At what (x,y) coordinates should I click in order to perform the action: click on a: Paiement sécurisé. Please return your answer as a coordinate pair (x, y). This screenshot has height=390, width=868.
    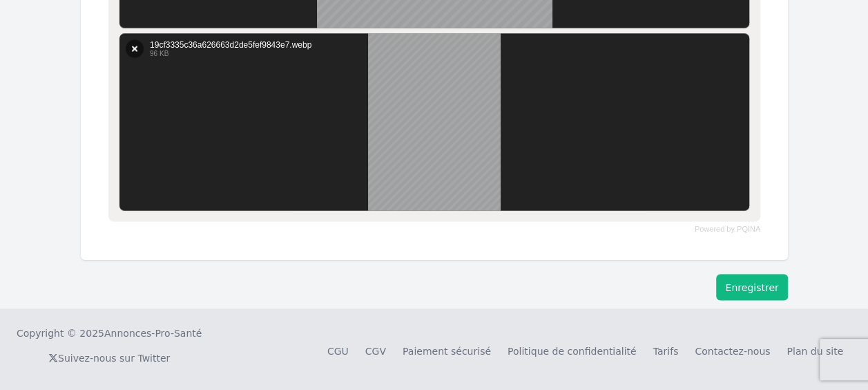
    Looking at the image, I should click on (447, 350).